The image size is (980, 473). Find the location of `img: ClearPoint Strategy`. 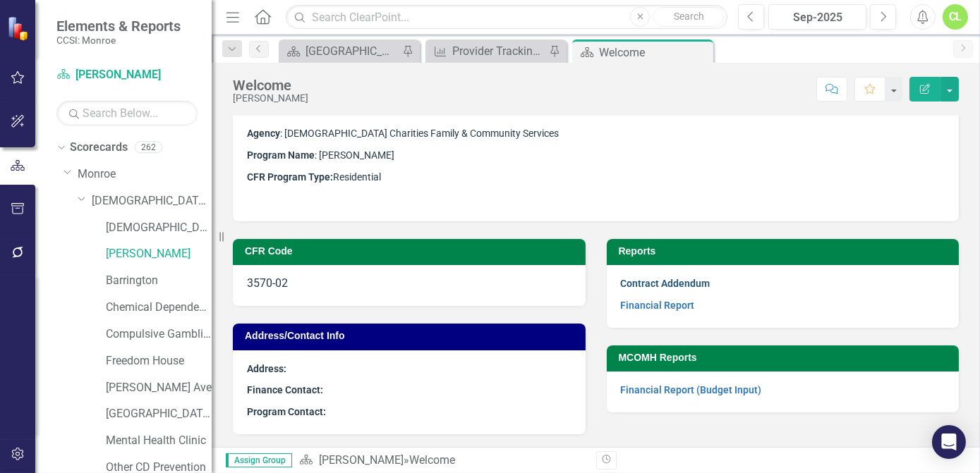

img: ClearPoint Strategy is located at coordinates (19, 28).